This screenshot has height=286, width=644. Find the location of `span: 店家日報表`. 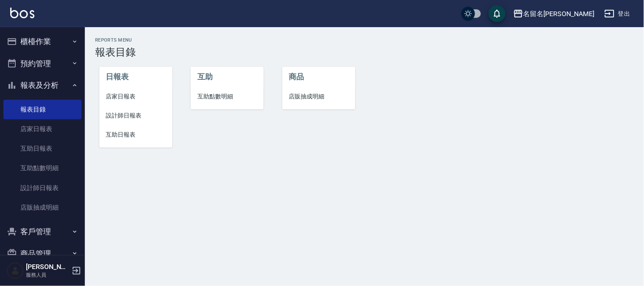

span: 店家日報表 is located at coordinates (136, 96).